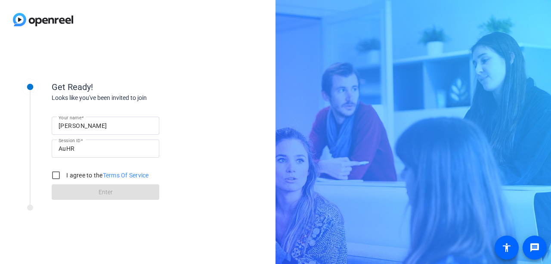 This screenshot has height=264, width=551. I want to click on div: Get Ready!, so click(138, 87).